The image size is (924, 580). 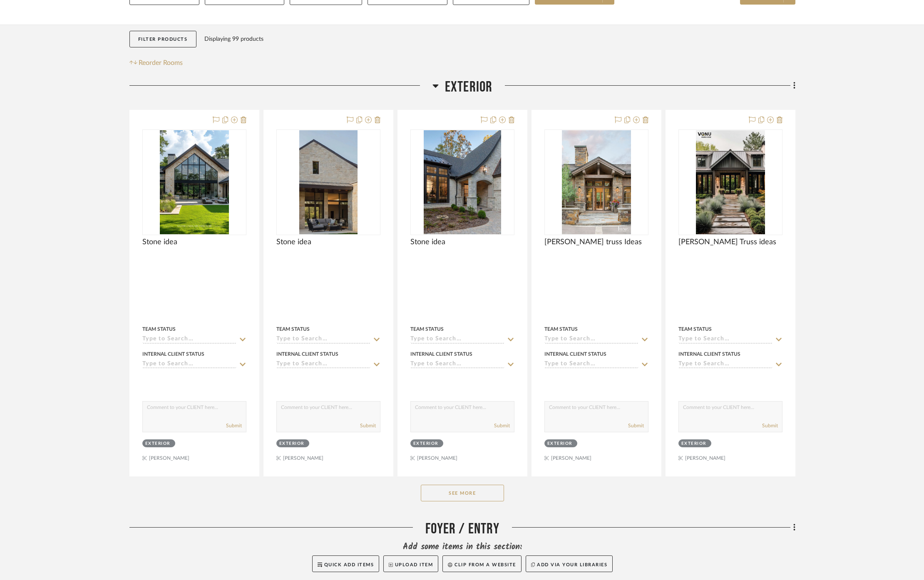 What do you see at coordinates (346, 564) in the screenshot?
I see `button: Quick Add Items` at bounding box center [346, 564].